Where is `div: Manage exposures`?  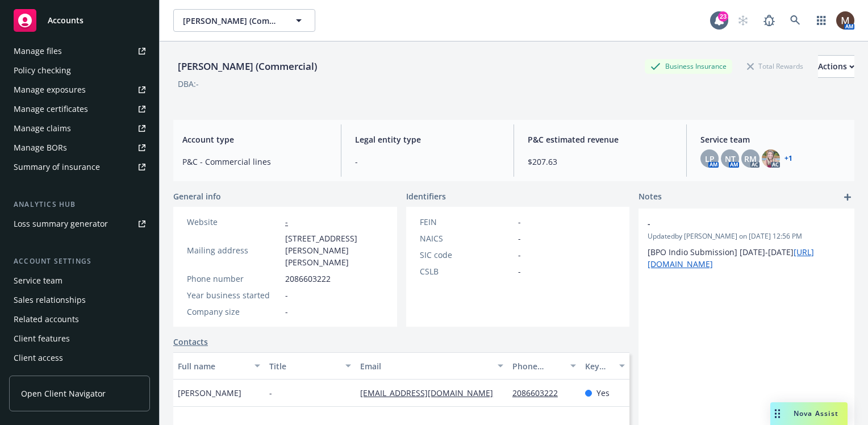 div: Manage exposures is located at coordinates (49, 90).